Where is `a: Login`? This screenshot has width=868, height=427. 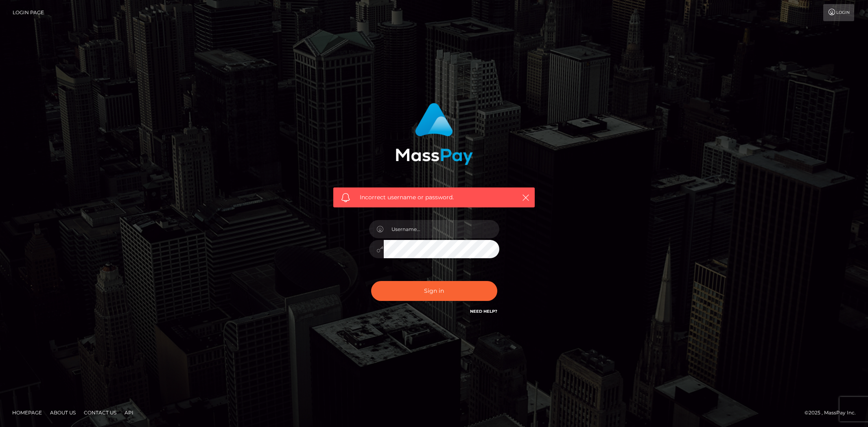
a: Login is located at coordinates (839, 12).